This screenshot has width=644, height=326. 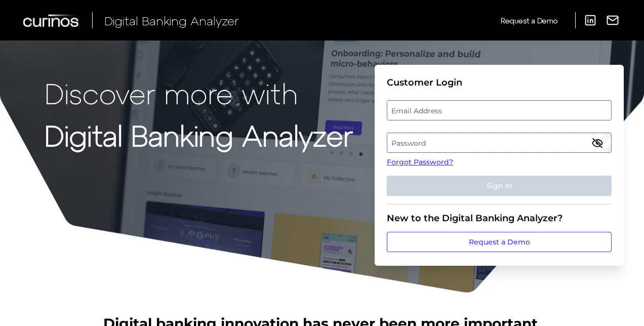 What do you see at coordinates (499, 143) in the screenshot?
I see `label: Password` at bounding box center [499, 143].